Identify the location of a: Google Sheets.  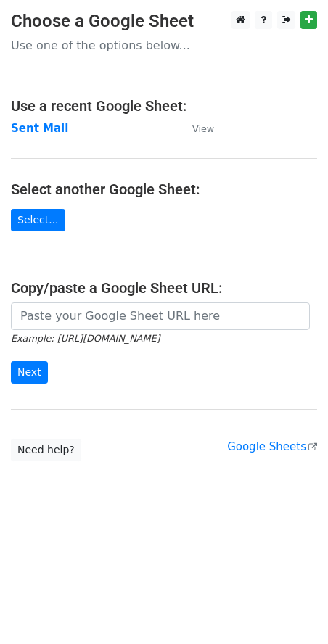
(272, 447).